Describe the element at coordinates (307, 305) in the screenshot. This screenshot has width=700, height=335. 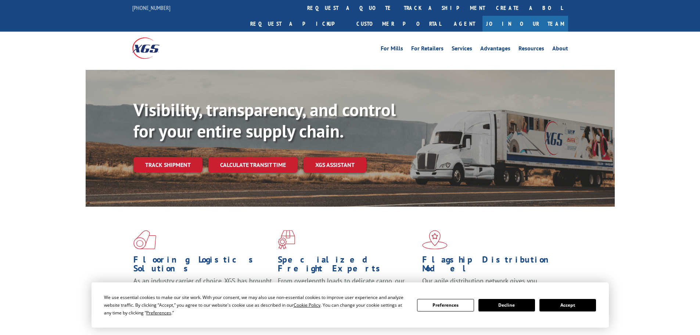
I see `span: Cookie Policy` at that location.